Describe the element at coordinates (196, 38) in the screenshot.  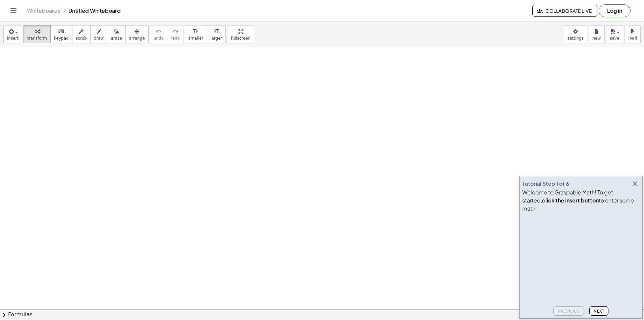
I see `span: smaller` at that location.